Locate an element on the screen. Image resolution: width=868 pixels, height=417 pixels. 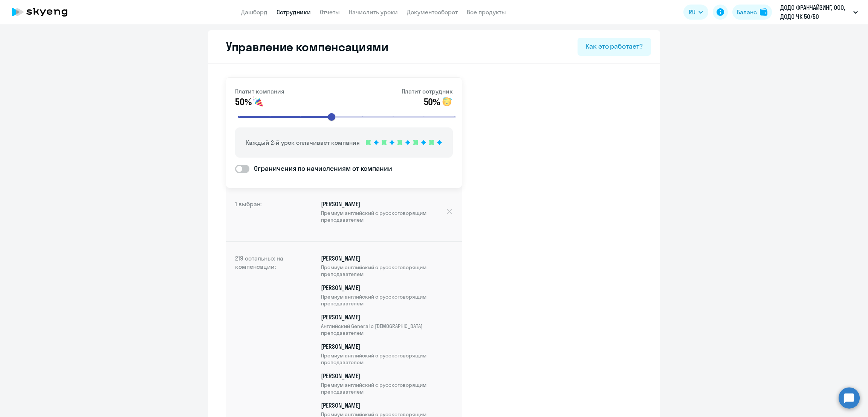
a: Все продукты is located at coordinates (487, 12).